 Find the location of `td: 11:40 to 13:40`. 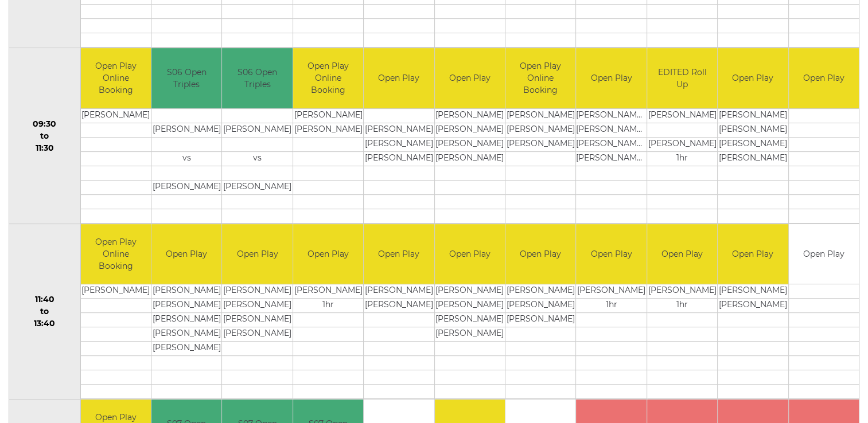

td: 11:40 to 13:40 is located at coordinates (45, 311).